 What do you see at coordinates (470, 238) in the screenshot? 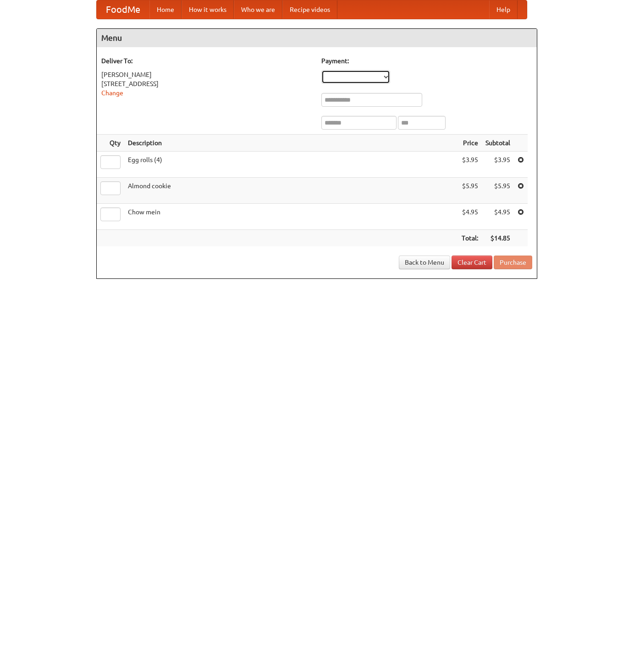
I see `th: Total:` at bounding box center [470, 238].